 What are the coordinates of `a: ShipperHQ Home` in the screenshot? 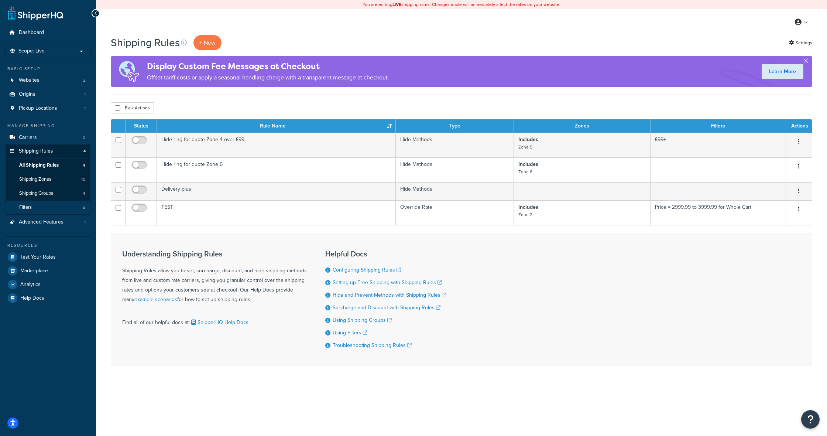 It's located at (35, 13).